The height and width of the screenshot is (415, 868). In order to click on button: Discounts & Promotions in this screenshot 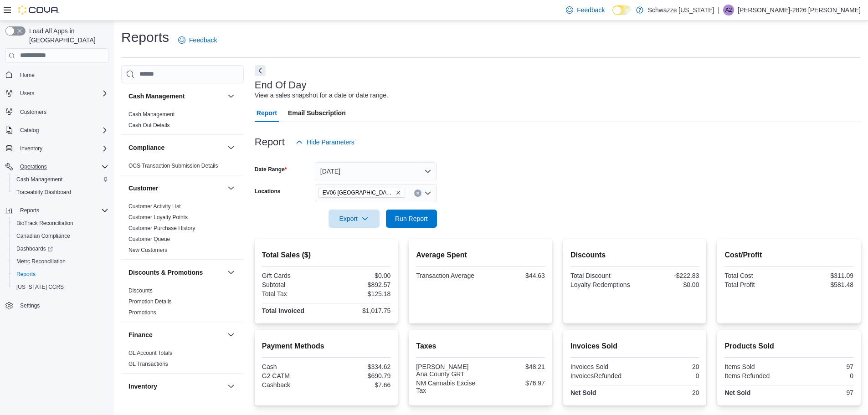, I will do `click(176, 272)`.